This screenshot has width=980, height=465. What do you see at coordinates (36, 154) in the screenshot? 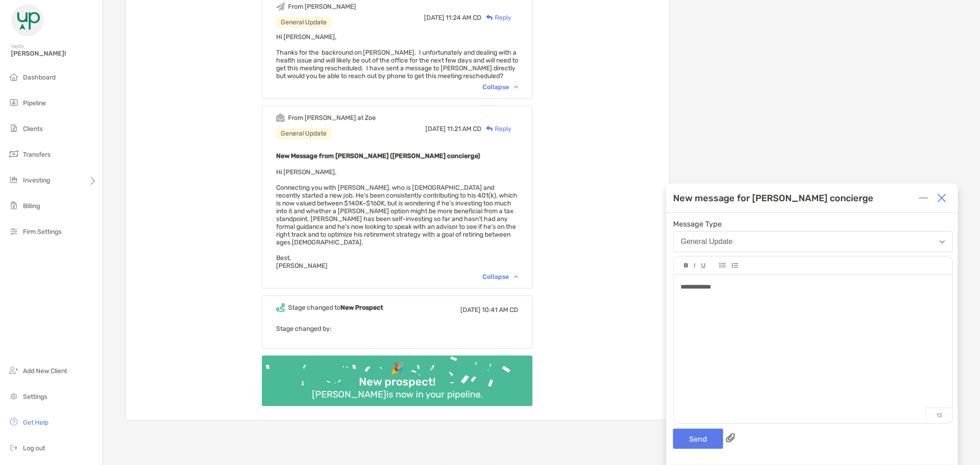
I see `span: Transfers` at bounding box center [36, 154].